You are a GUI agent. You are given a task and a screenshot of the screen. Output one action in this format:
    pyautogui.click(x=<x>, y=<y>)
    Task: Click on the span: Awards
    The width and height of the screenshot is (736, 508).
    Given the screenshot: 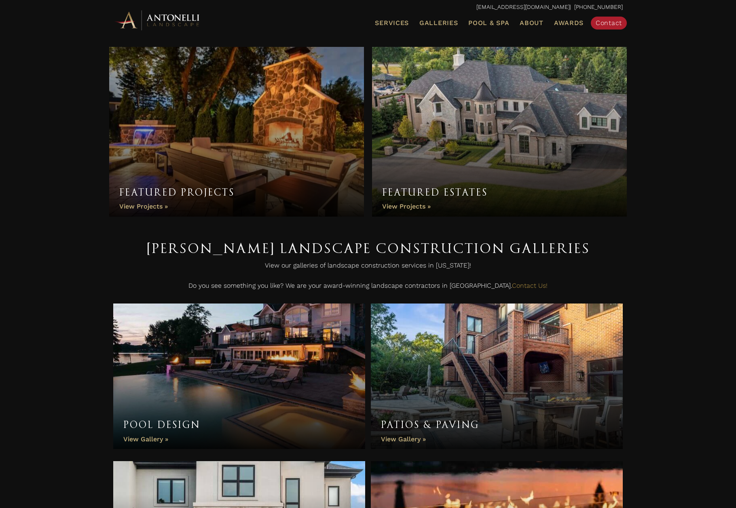 What is the action you would take?
    pyautogui.click(x=569, y=23)
    